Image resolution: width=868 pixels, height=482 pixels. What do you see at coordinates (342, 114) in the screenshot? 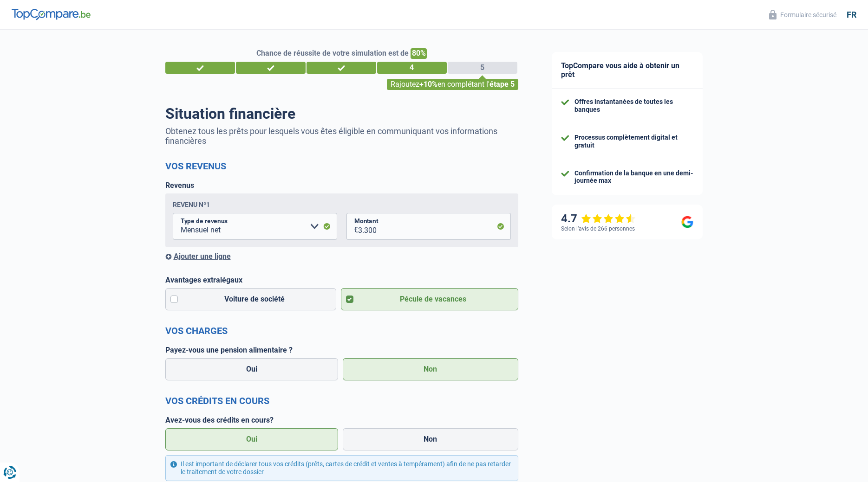
I see `h1: Situation financière` at bounding box center [342, 114].